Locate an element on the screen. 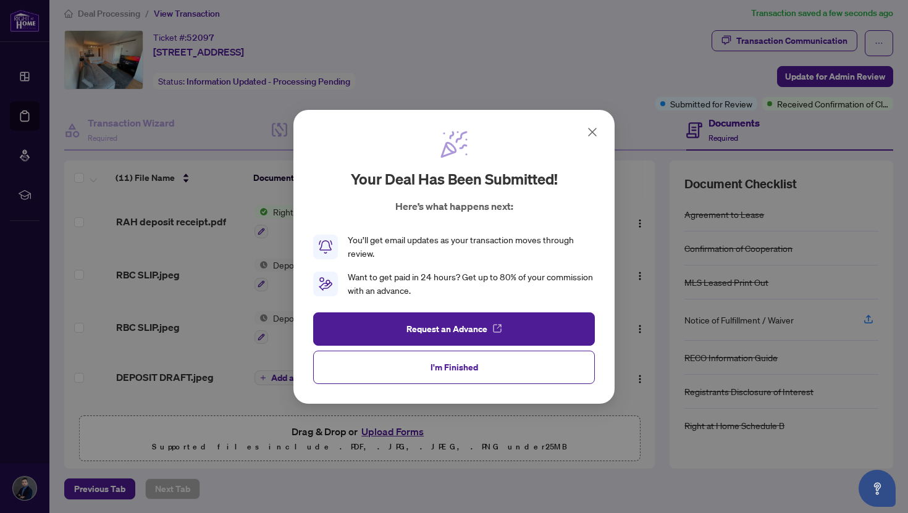  div: You’ll get email updates as your transaction moves through review. is located at coordinates (471, 247).